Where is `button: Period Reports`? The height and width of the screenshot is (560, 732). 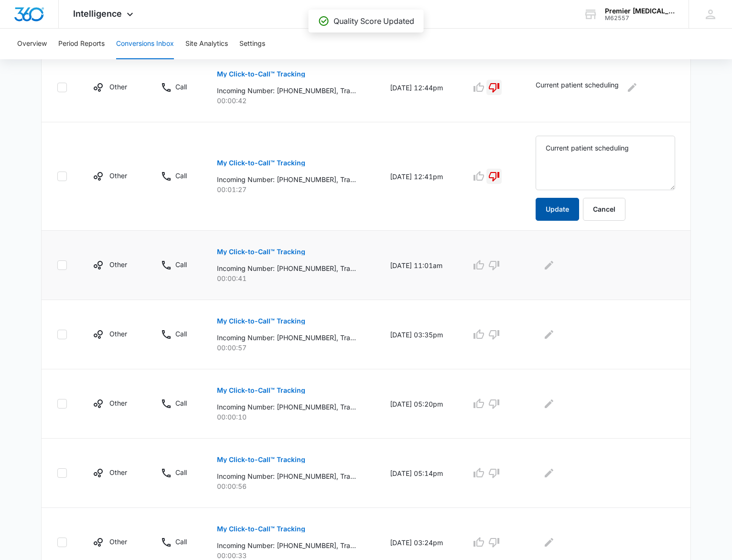
button: Period Reports is located at coordinates (81, 44).